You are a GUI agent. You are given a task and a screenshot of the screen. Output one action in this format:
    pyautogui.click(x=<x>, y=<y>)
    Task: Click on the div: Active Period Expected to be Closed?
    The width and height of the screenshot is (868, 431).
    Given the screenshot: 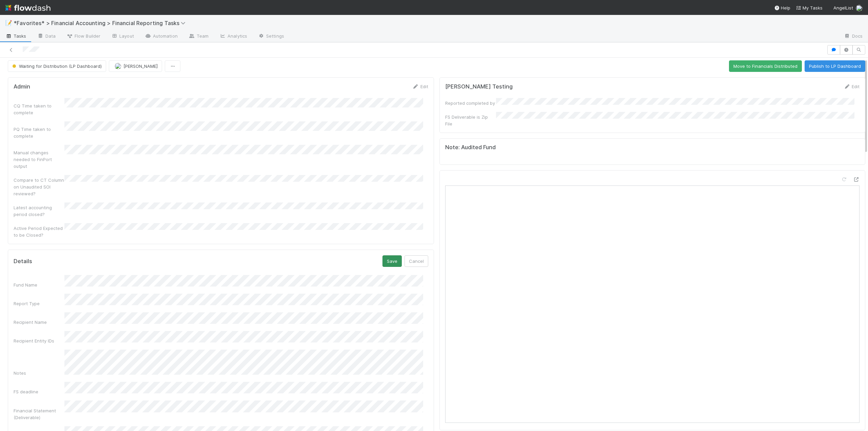 What is the action you would take?
    pyautogui.click(x=39, y=232)
    